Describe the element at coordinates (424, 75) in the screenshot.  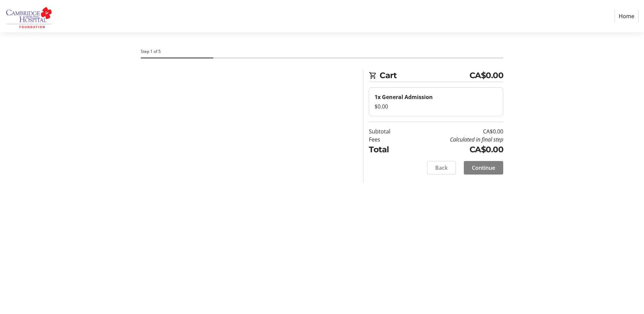
I see `span: Cart` at that location.